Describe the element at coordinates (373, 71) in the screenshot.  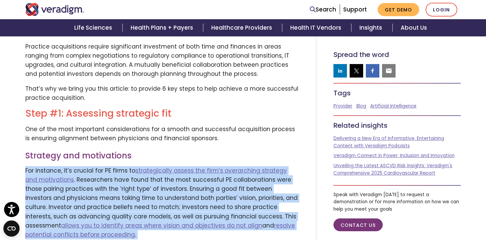
I see `img: facebook sharing button` at that location.